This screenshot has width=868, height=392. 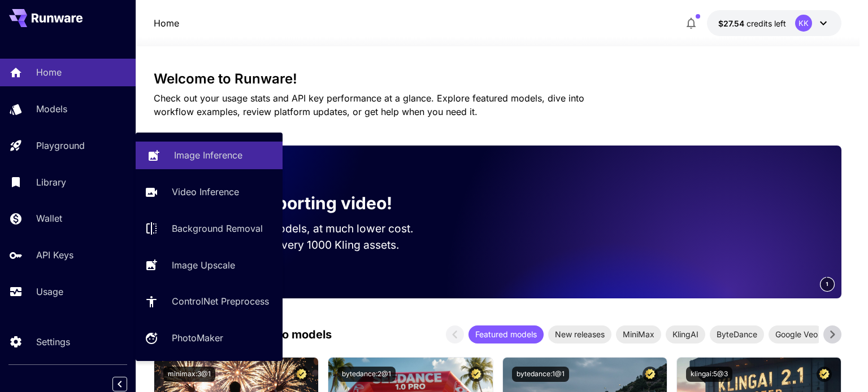 I want to click on p: Image Upscale, so click(x=204, y=265).